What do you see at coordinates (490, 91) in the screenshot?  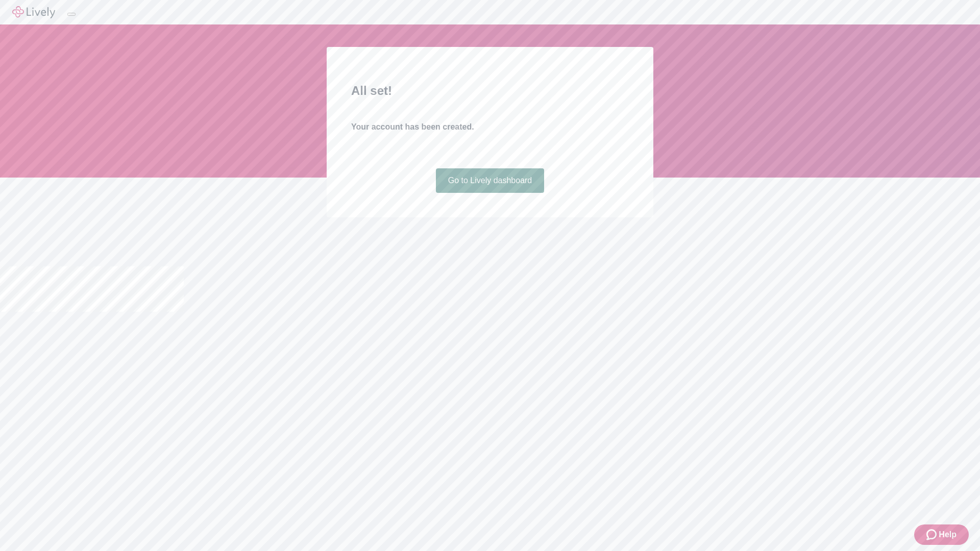 I see `h2: All set!` at bounding box center [490, 91].